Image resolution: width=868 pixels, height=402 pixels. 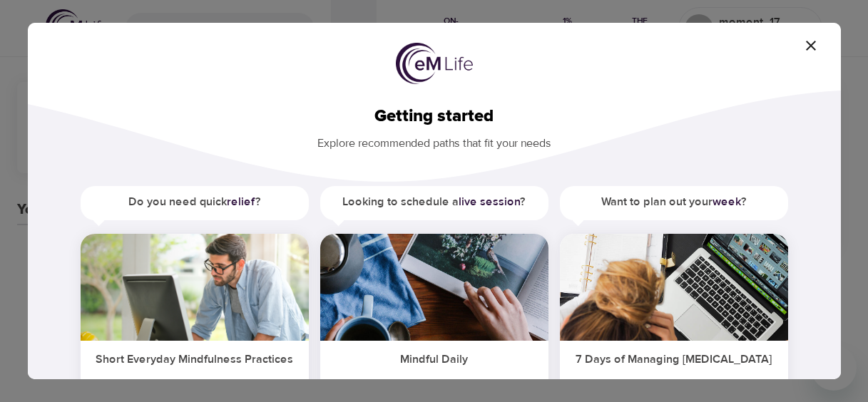 I want to click on h5: Do you need quick ?, so click(x=195, y=202).